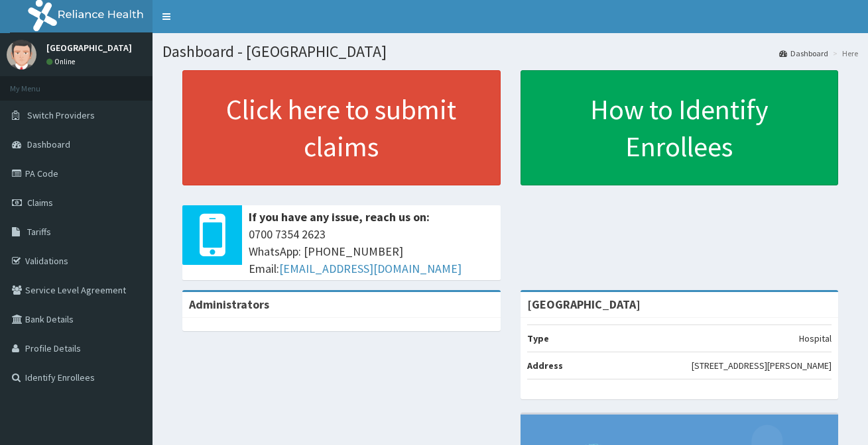  I want to click on p: Hospital, so click(815, 338).